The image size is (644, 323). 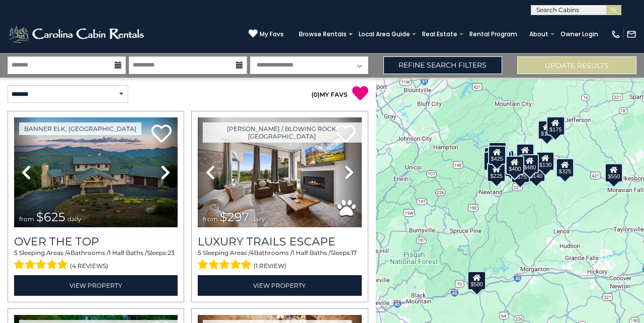 What do you see at coordinates (443, 65) in the screenshot?
I see `a: Refine Search Filters` at bounding box center [443, 65].